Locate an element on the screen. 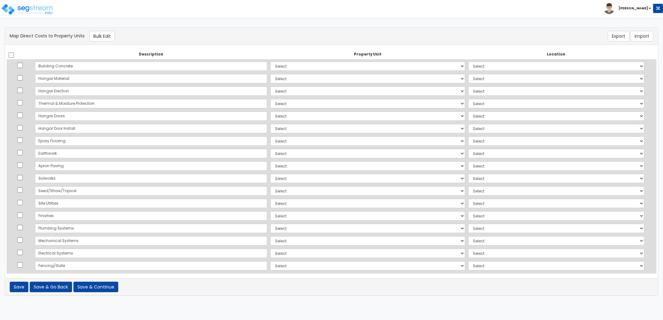 The width and height of the screenshot is (663, 320). th: Location is located at coordinates (556, 55).